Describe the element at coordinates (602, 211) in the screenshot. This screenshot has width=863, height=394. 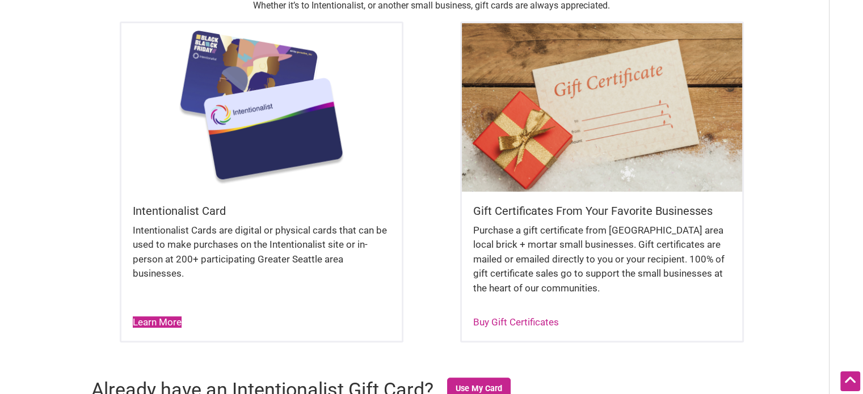
I see `h5: Gift Certificates From Your Favorite Businesses` at that location.